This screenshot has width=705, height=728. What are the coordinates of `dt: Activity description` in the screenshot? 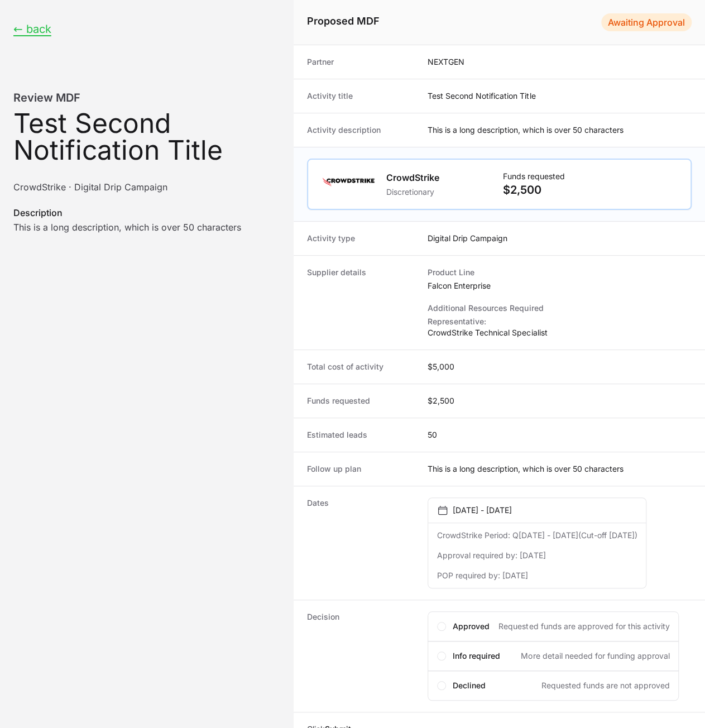 It's located at (361, 130).